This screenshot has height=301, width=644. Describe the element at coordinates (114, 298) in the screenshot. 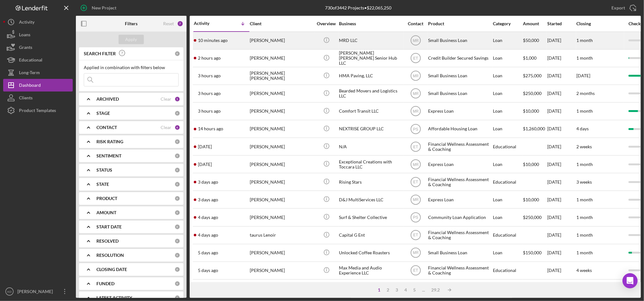

I see `b: LATEST ACTIVITY` at that location.